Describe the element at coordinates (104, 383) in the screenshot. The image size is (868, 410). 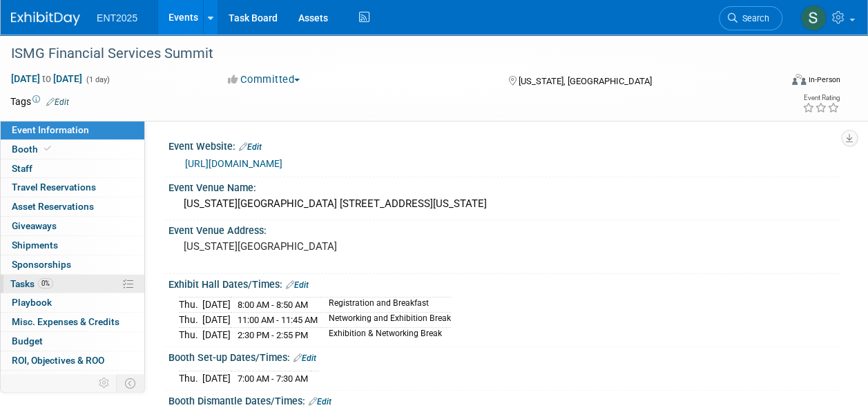
I see `td: Personalize Event Tab Strip` at that location.